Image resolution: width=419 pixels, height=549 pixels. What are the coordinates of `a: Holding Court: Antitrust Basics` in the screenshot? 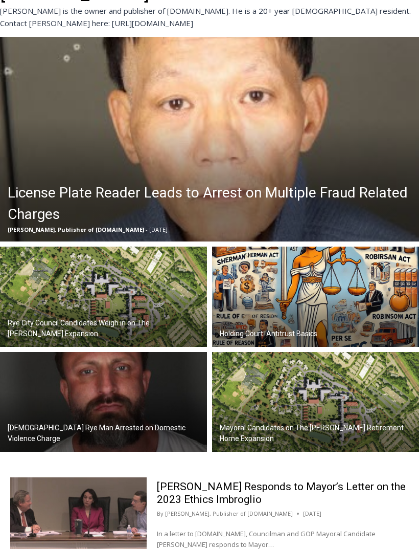 It's located at (316, 297).